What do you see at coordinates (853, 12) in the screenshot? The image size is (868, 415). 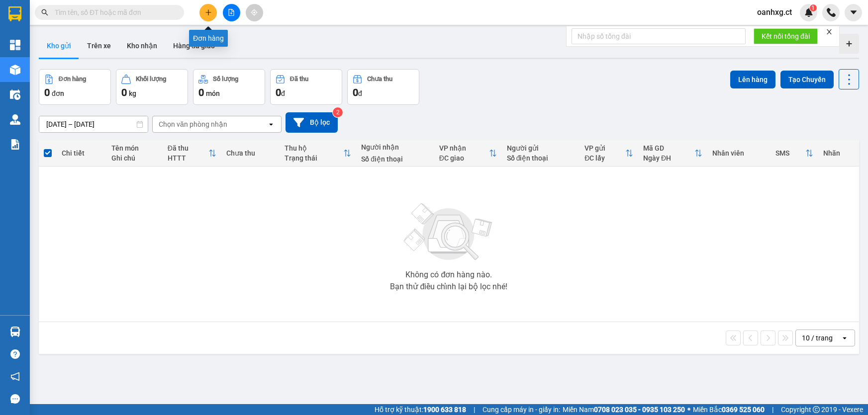 I see `span: caret-down` at bounding box center [853, 12].